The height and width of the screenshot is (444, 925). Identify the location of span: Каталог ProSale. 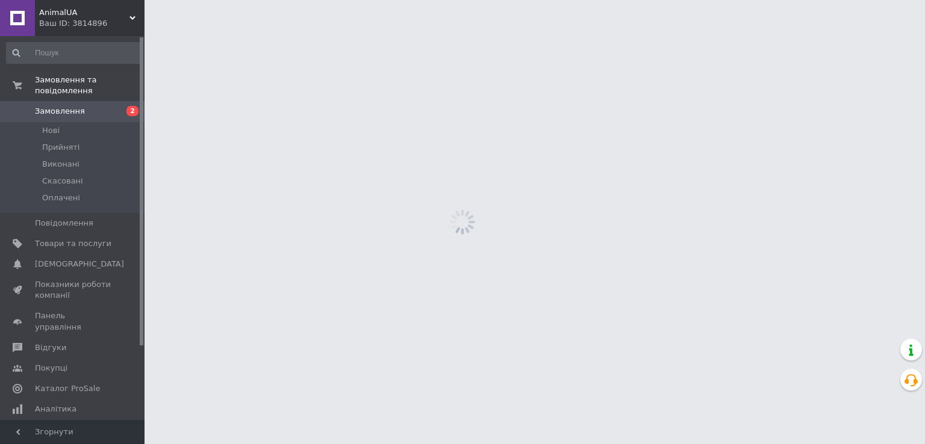
(67, 389).